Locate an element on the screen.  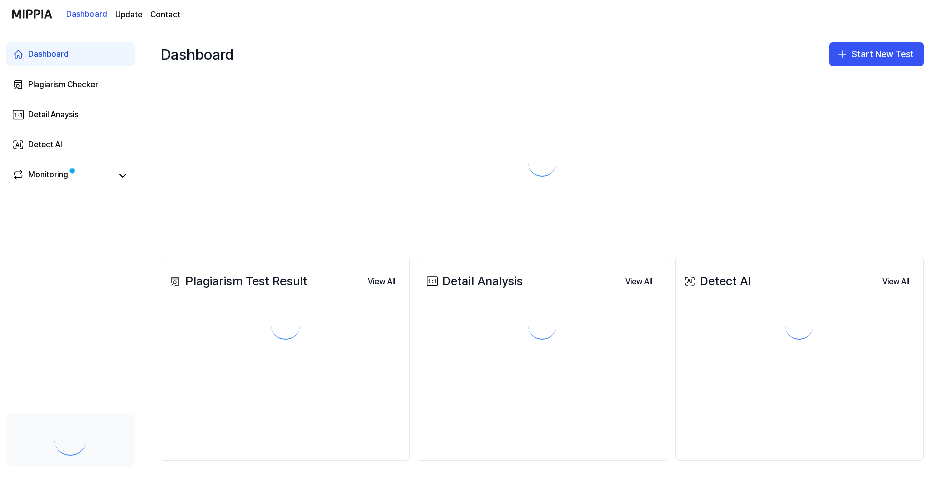
a: Detail Anaysis is located at coordinates (70, 115).